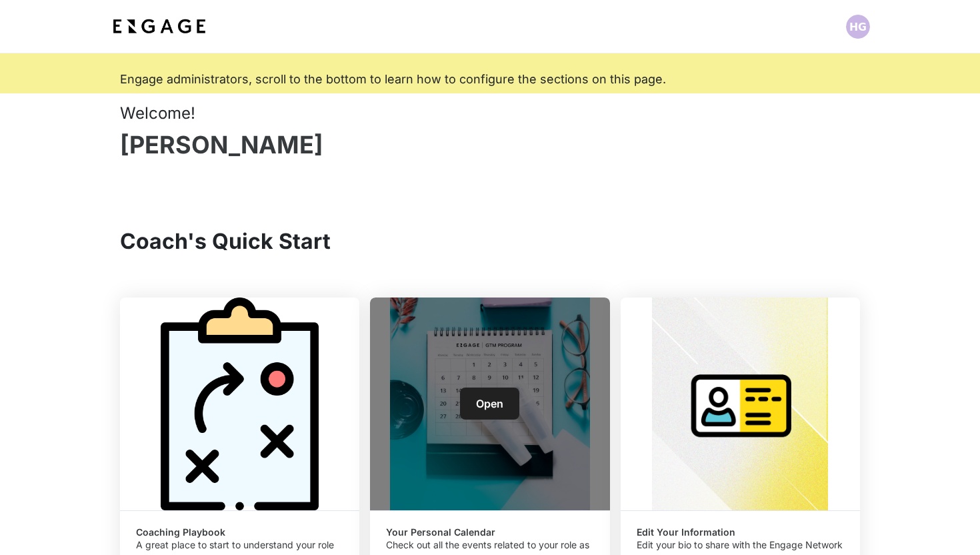 Image resolution: width=980 pixels, height=555 pixels. What do you see at coordinates (393, 79) in the screenshot?
I see `span: Engage administrators, scroll to the bottom to learn how to configure the sections on this page.` at bounding box center [393, 79].